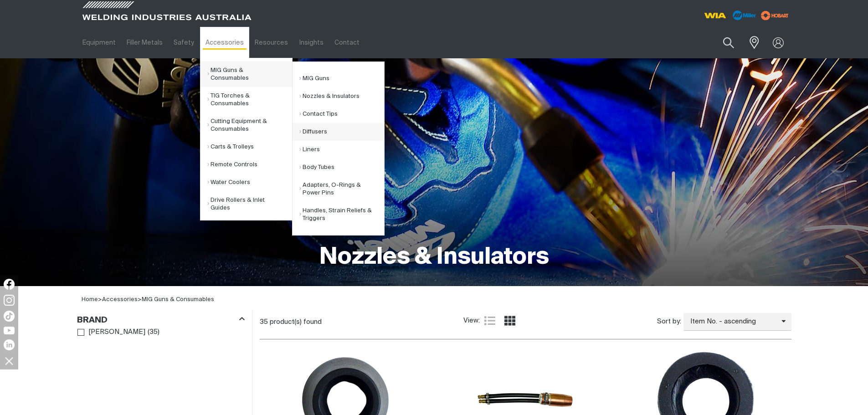  I want to click on ul: MIG Guns & Consumables Submenu, so click(338, 148).